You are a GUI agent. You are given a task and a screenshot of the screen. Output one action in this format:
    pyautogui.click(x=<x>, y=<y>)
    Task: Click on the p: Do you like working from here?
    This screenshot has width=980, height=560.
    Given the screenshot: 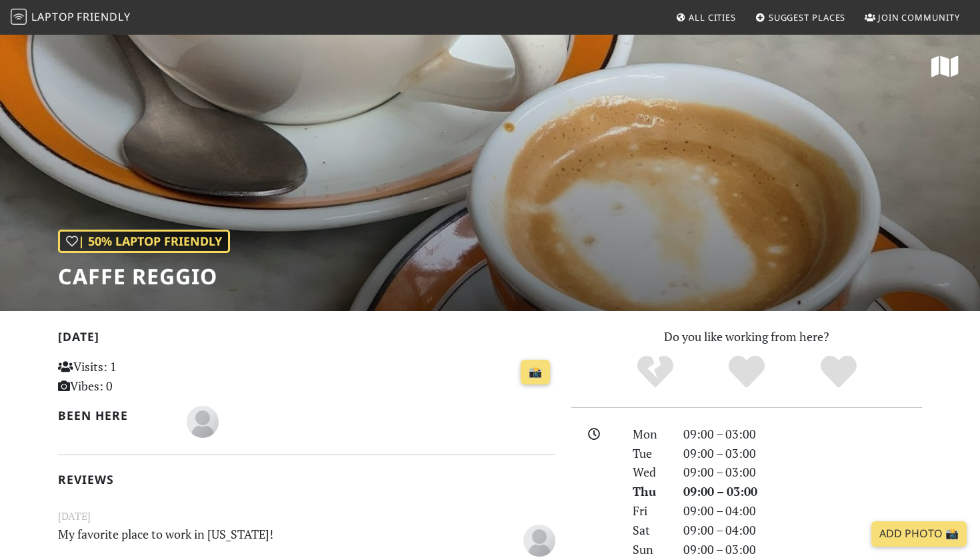 What is the action you would take?
    pyautogui.click(x=747, y=336)
    